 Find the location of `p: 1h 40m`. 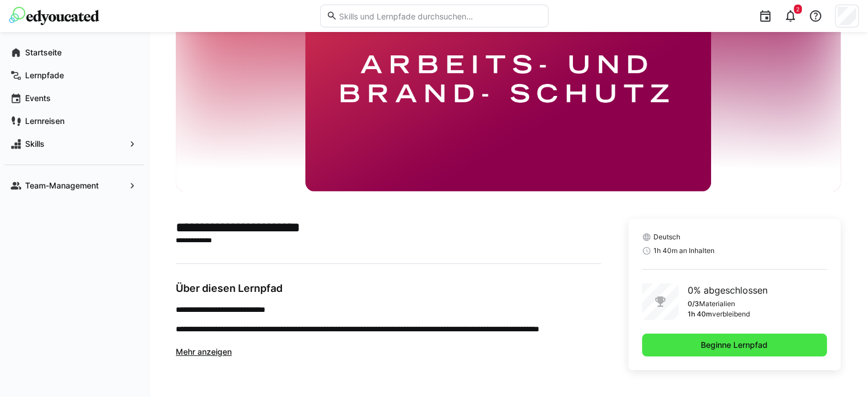

p: 1h 40m is located at coordinates (699, 314).